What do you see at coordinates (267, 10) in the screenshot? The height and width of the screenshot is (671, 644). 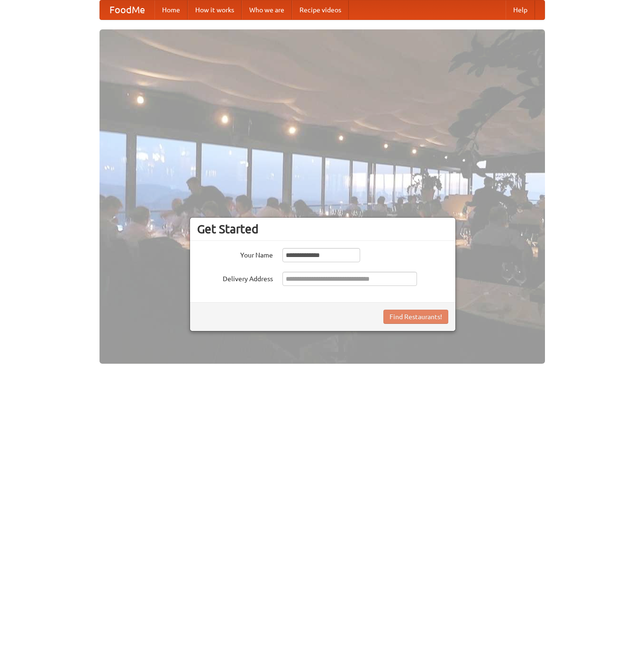 I see `a: Who we are` at bounding box center [267, 10].